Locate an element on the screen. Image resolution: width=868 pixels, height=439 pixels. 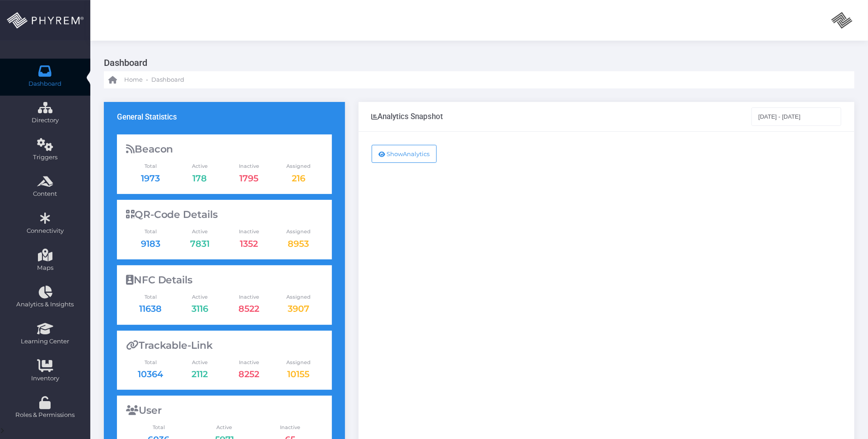
span: Connectivity is located at coordinates (45, 231).